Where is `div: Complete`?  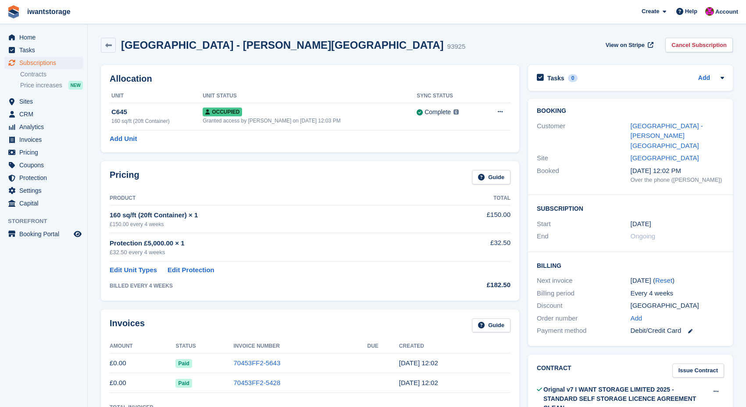
div: Complete is located at coordinates (438, 112).